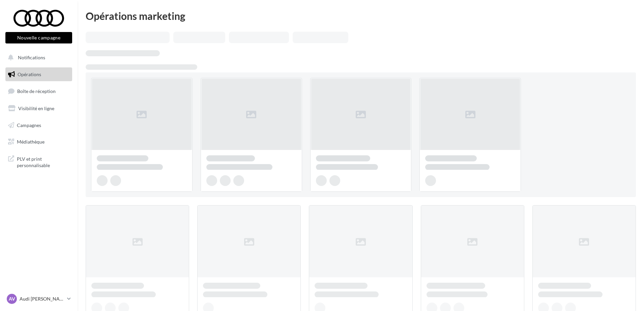 The image size is (644, 311). I want to click on span: Campagnes, so click(29, 125).